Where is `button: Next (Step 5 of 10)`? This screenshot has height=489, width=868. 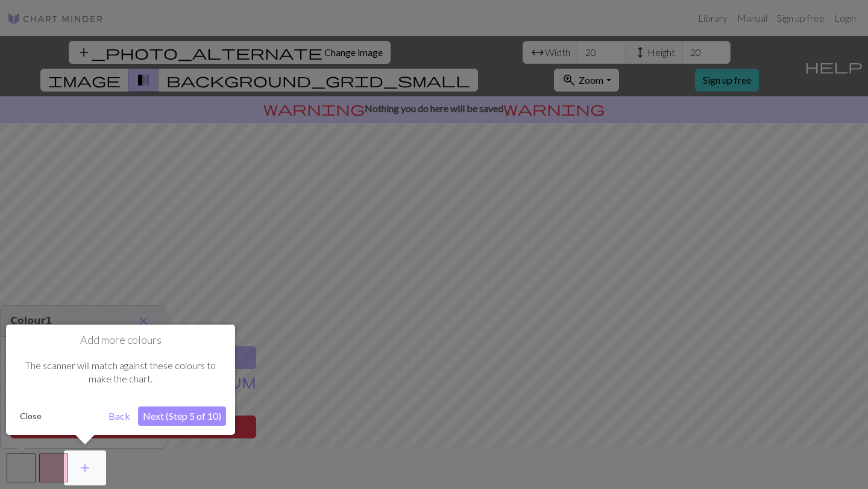 button: Next (Step 5 of 10) is located at coordinates (182, 416).